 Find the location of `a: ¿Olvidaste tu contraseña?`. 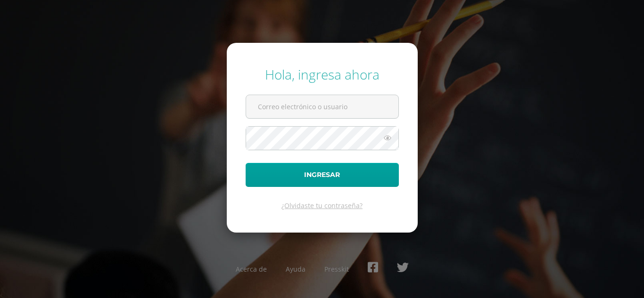

a: ¿Olvidaste tu contraseña? is located at coordinates (322, 205).